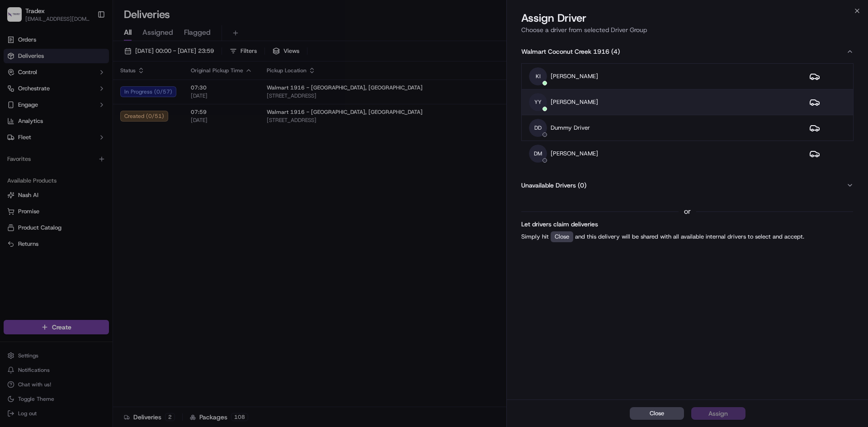  I want to click on span: API Documentation, so click(115, 135).